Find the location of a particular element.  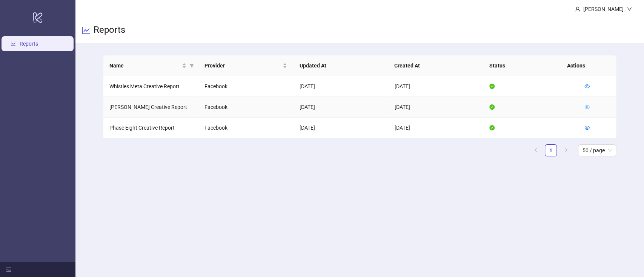

span: left is located at coordinates (536, 150).